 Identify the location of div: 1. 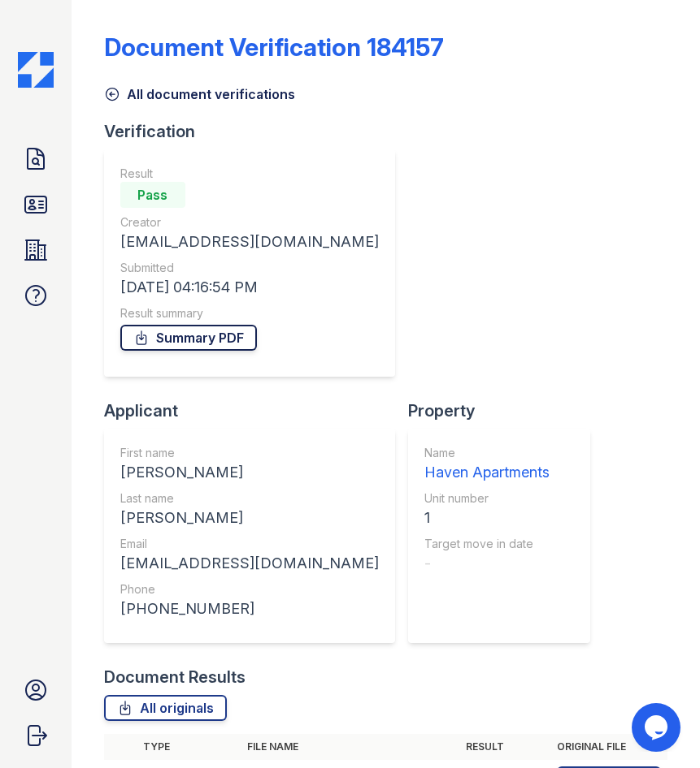
(487, 518).